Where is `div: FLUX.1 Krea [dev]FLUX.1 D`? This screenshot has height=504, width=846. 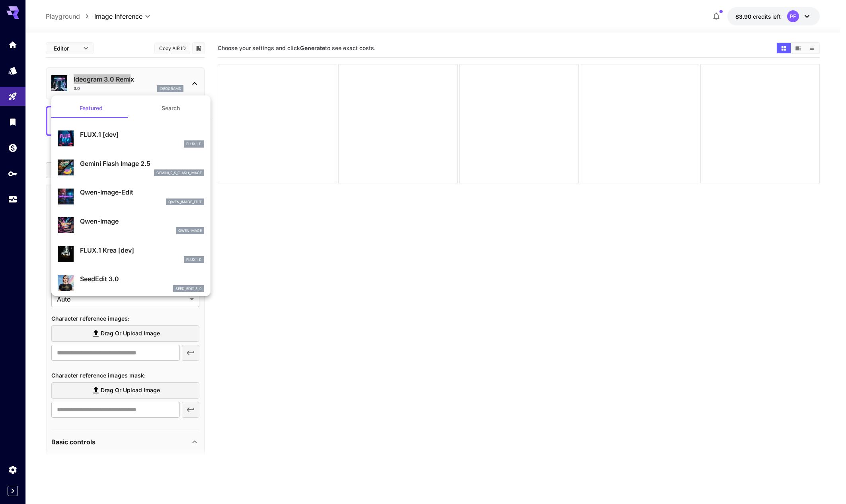
div: FLUX.1 Krea [dev]FLUX.1 D is located at coordinates (131, 254).